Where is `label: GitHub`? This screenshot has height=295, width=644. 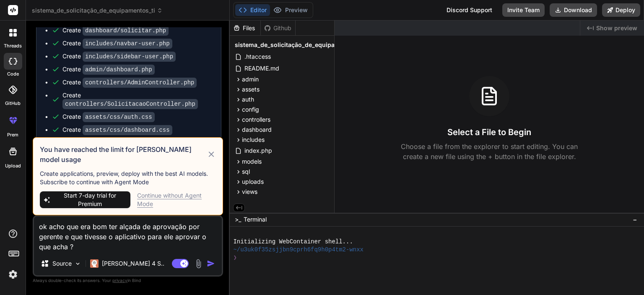 label: GitHub is located at coordinates (12, 103).